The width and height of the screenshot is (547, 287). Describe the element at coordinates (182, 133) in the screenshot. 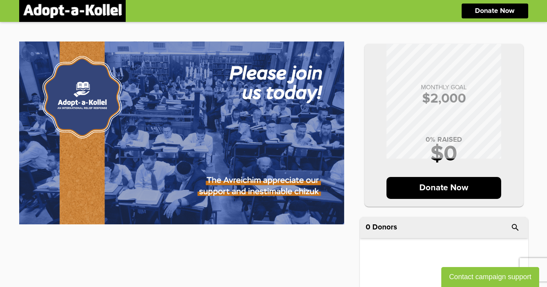

I see `img: r3msbjdqXk.satEQKYwe6.jpg` at that location.